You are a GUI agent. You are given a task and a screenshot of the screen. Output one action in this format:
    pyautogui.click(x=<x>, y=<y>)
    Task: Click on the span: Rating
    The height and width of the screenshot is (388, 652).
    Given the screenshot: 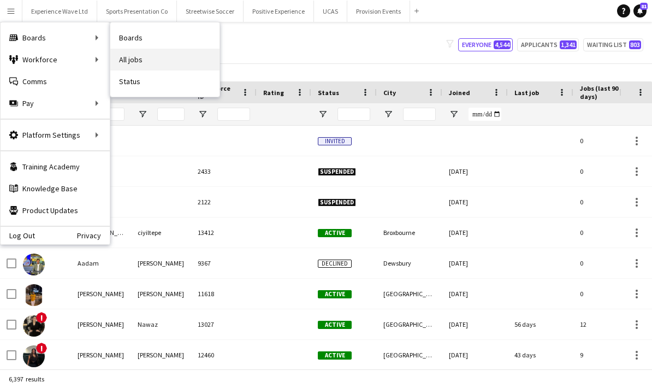 What is the action you would take?
    pyautogui.click(x=273, y=92)
    